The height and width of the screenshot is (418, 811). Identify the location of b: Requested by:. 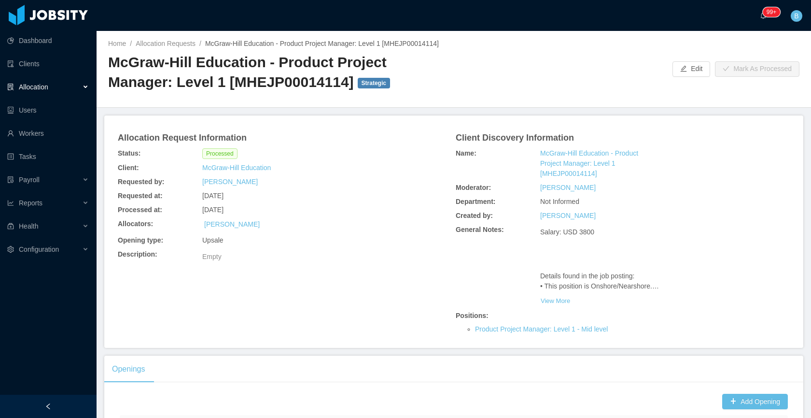
(141, 182).